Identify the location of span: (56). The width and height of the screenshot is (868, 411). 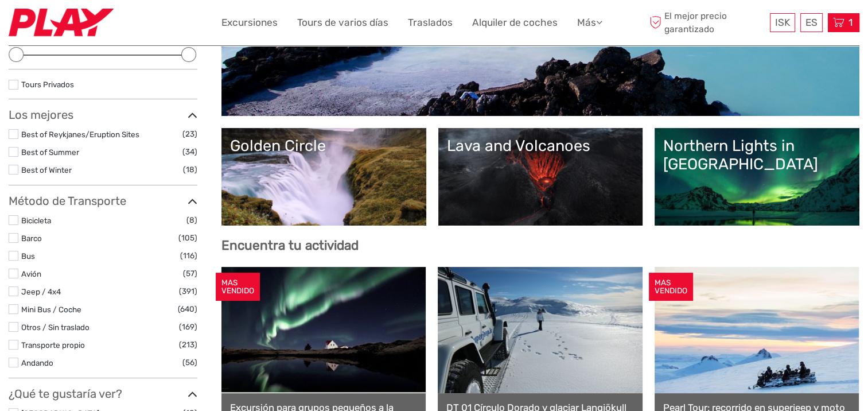
(190, 362).